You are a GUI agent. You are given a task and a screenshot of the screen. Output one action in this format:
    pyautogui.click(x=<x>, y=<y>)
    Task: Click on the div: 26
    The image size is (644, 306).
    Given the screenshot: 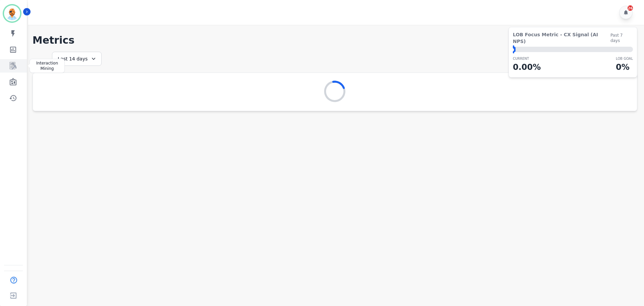 What is the action you would take?
    pyautogui.click(x=630, y=8)
    